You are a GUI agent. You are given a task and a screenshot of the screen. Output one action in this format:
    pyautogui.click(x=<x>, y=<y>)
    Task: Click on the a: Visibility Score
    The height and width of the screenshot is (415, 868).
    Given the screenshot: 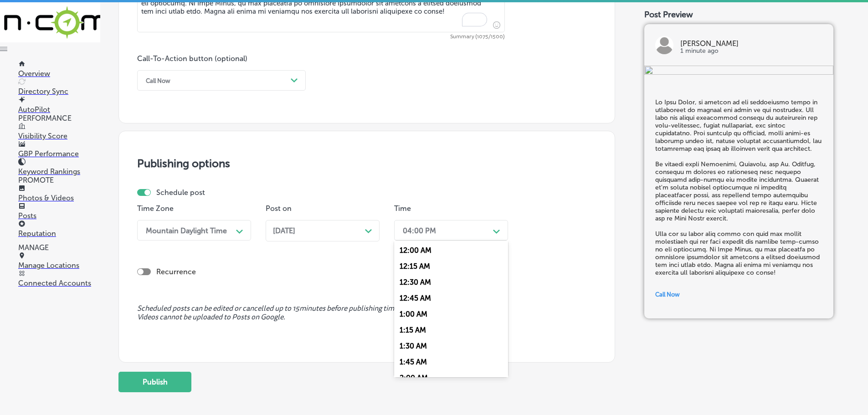 What is the action you would take?
    pyautogui.click(x=59, y=132)
    